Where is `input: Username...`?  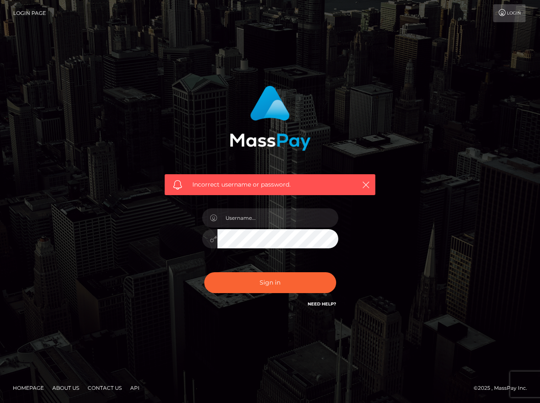
input: Username... is located at coordinates (278, 218).